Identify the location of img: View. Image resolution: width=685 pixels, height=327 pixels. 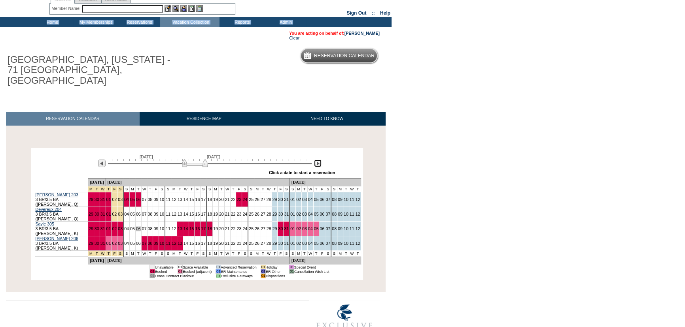
(176, 8).